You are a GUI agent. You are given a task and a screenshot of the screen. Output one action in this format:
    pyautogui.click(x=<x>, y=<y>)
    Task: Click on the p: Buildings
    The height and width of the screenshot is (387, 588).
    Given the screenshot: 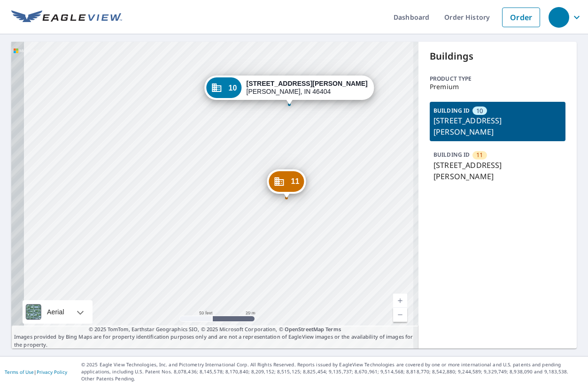 What is the action you would take?
    pyautogui.click(x=497, y=56)
    